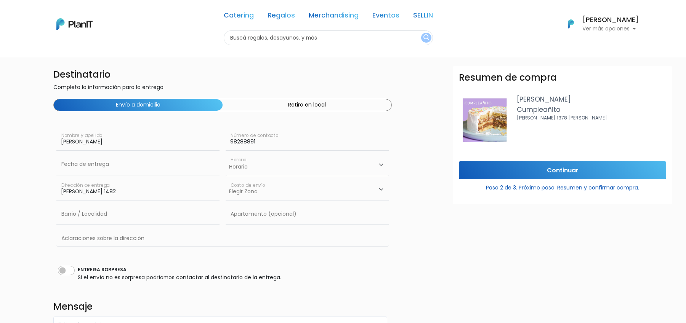 Image resolution: width=686 pixels, height=323 pixels. Describe the element at coordinates (307, 105) in the screenshot. I see `button: Retiro en local` at that location.